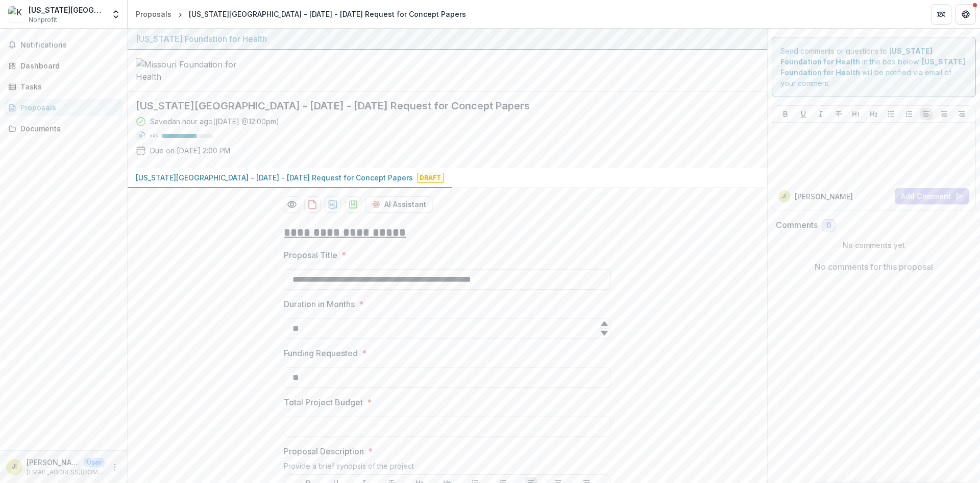 The width and height of the screenshot is (980, 483). Describe the element at coordinates (785, 114) in the screenshot. I see `button: Bold` at that location.